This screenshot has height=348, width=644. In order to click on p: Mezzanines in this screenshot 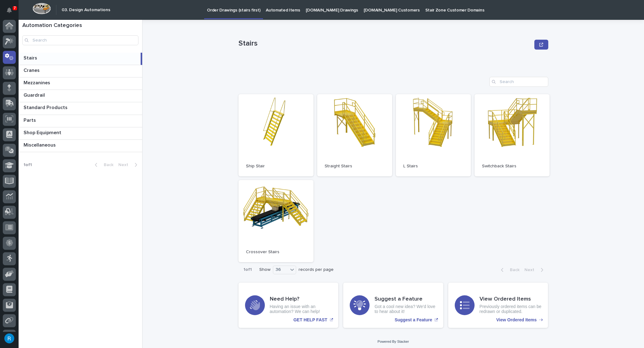, I will do `click(37, 82)`.